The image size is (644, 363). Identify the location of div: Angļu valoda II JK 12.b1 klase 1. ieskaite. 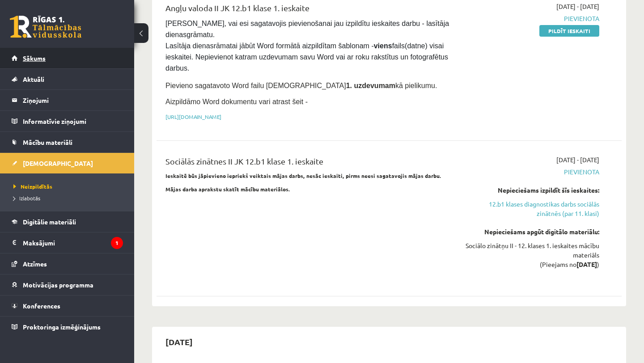
(308, 10).